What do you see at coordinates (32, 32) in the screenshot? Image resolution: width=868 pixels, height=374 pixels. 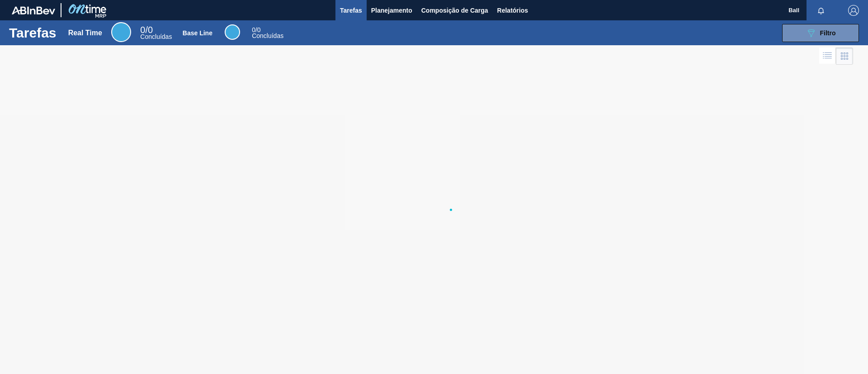 I see `h1: Tarefas` at bounding box center [32, 32].